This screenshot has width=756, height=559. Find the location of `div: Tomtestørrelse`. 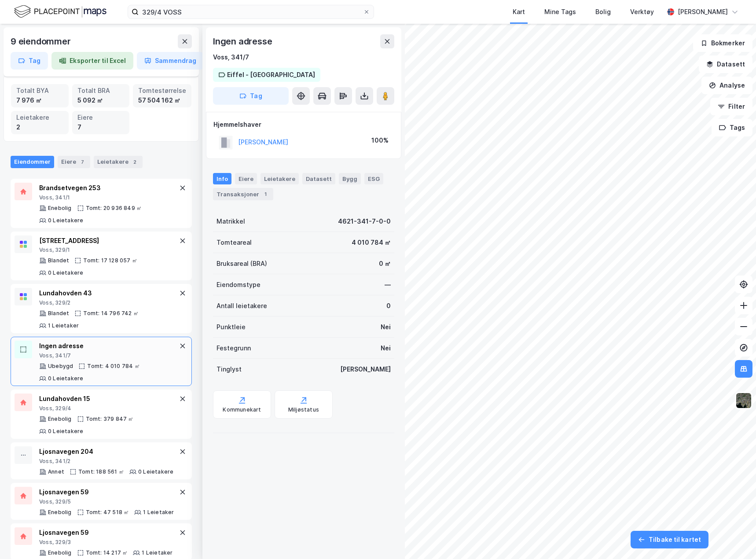

div: Tomtestørrelse is located at coordinates (162, 90).